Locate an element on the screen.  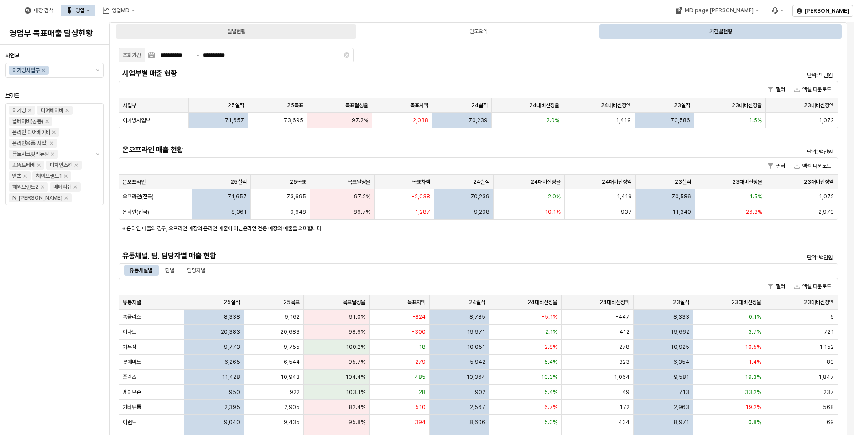
span: 8,338 is located at coordinates (232, 317).